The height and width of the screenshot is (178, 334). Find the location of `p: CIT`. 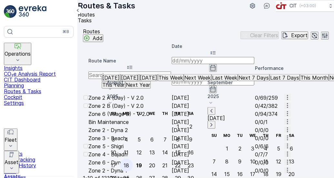

p: CIT is located at coordinates (293, 6).